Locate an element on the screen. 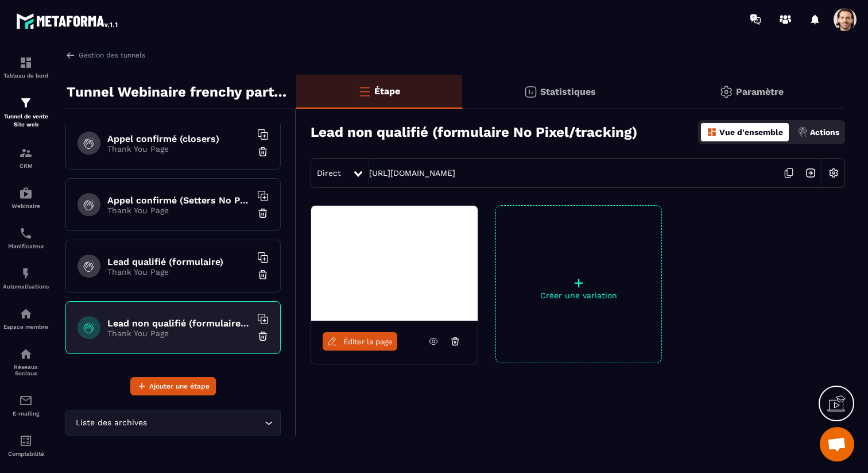 The width and height of the screenshot is (868, 473). span: Ajouter une étape is located at coordinates (179, 386).